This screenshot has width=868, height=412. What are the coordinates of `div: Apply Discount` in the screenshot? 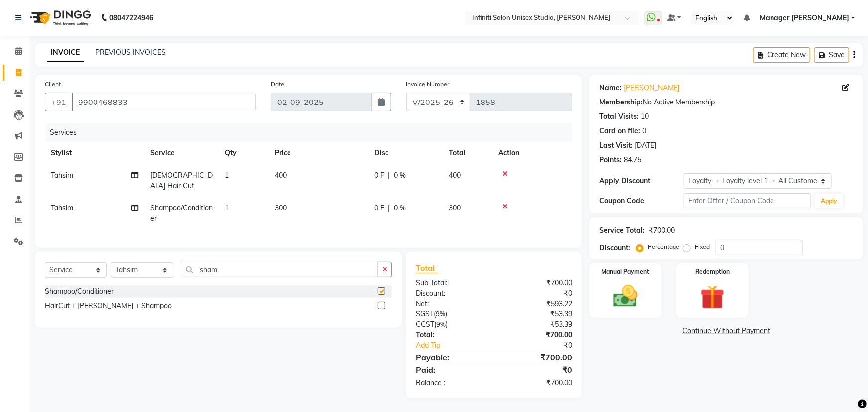 It's located at (642, 181).